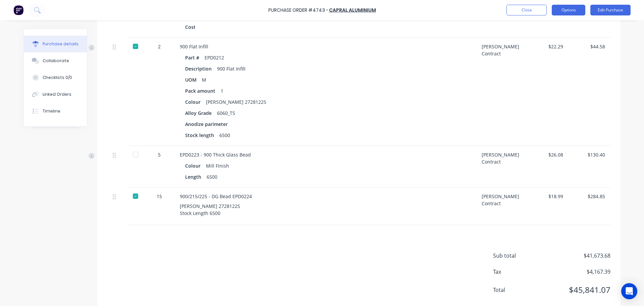  What do you see at coordinates (196, 177) in the screenshot?
I see `div: Length` at bounding box center [196, 177].